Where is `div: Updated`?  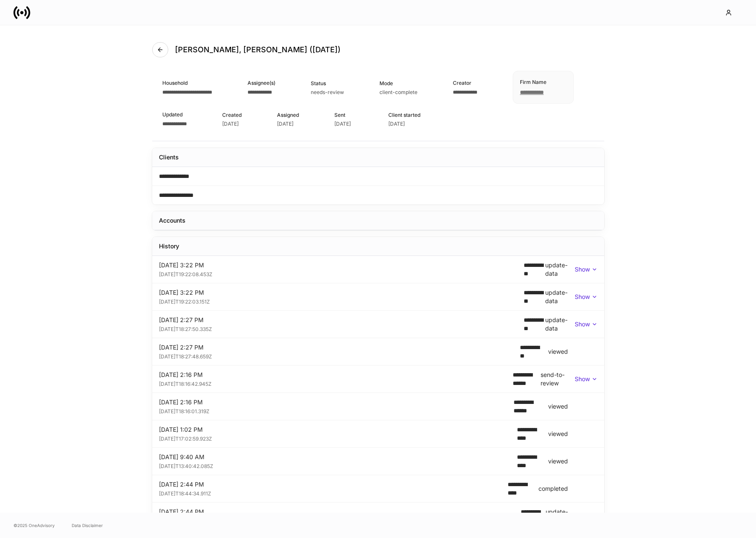
div: Updated is located at coordinates (175, 114).